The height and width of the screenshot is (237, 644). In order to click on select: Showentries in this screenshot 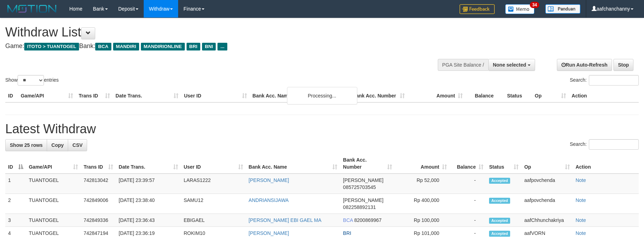, I will do `click(30, 80)`.